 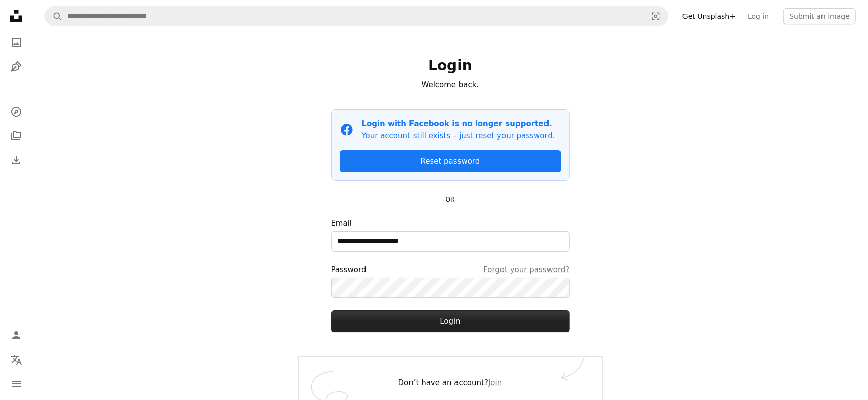 What do you see at coordinates (16, 360) in the screenshot?
I see `button: Language` at bounding box center [16, 360].